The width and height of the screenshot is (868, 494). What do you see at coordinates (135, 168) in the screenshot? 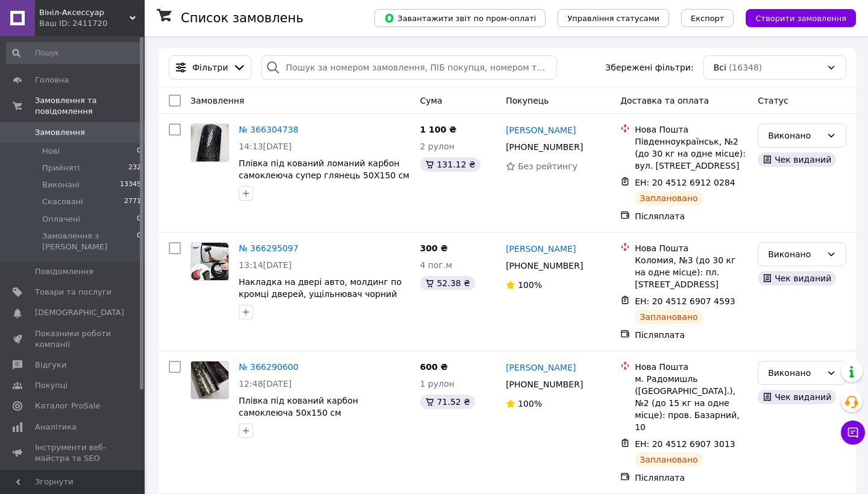
I see `span: 232` at bounding box center [135, 168].